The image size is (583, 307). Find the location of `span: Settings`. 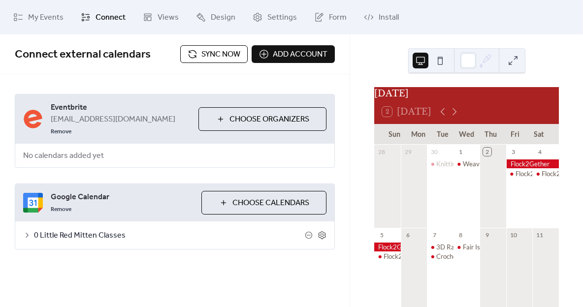

span: Settings is located at coordinates (282, 18).